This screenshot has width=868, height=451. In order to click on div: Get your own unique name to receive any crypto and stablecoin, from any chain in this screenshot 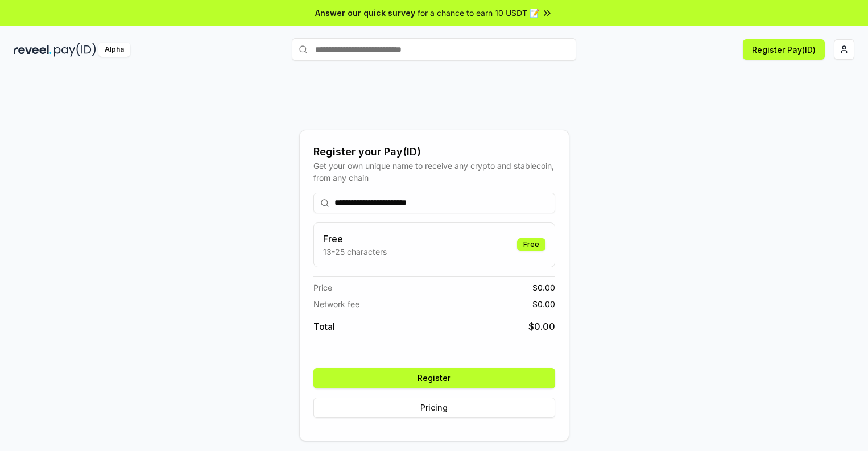, I will do `click(434, 172)`.